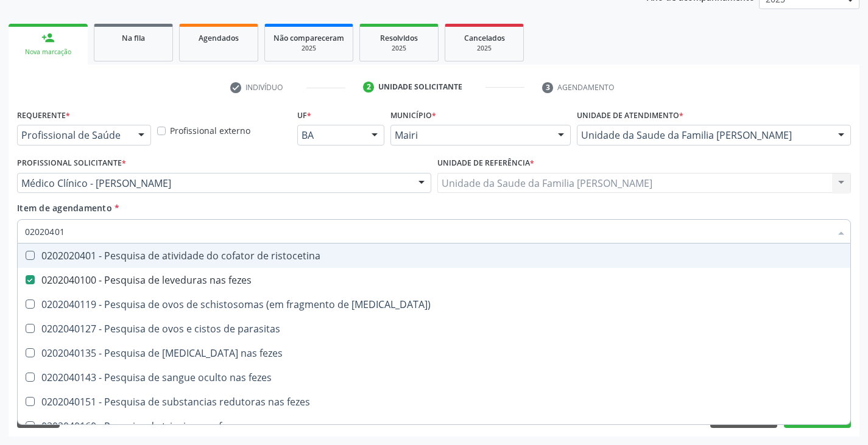 Image resolution: width=868 pixels, height=445 pixels. Describe the element at coordinates (71, 163) in the screenshot. I see `label: Profissional Solicitante` at that location.